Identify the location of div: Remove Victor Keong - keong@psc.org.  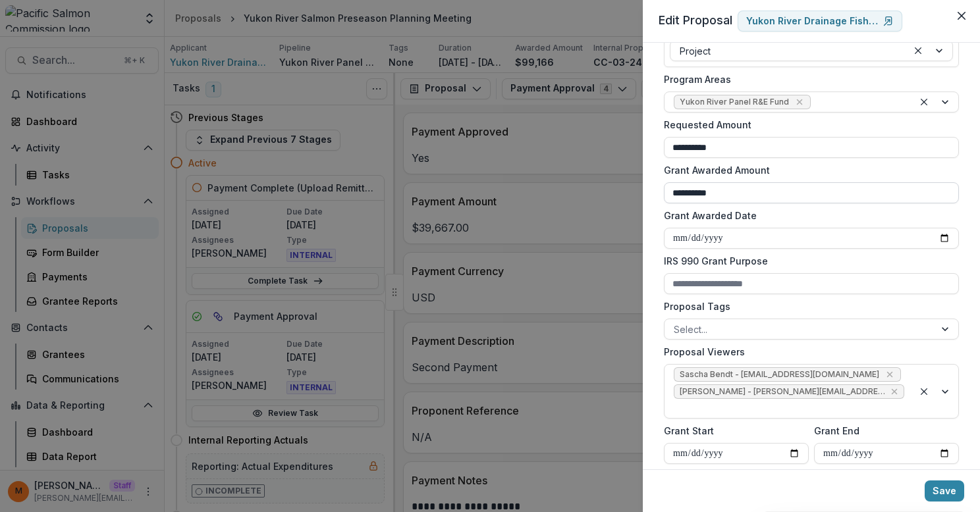
(894, 392).